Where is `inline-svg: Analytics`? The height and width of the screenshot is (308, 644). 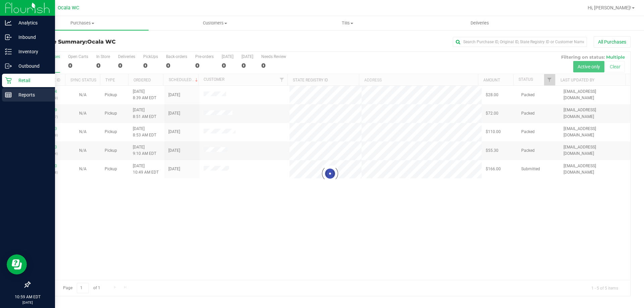 inline-svg: Analytics is located at coordinates (8, 23).